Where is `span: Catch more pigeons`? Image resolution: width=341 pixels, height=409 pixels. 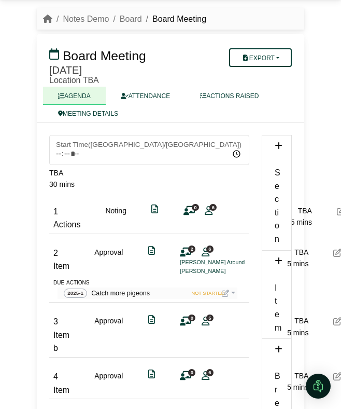
span: Catch more pigeons is located at coordinates (138, 293).